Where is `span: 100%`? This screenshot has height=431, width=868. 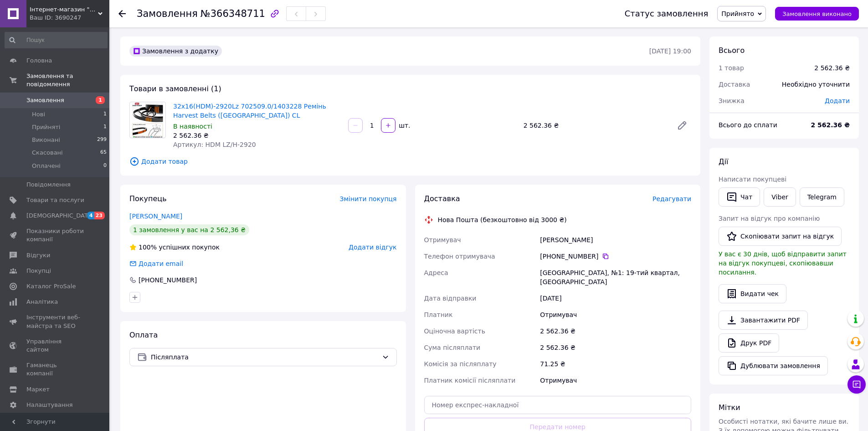 span: 100% is located at coordinates (148, 247).